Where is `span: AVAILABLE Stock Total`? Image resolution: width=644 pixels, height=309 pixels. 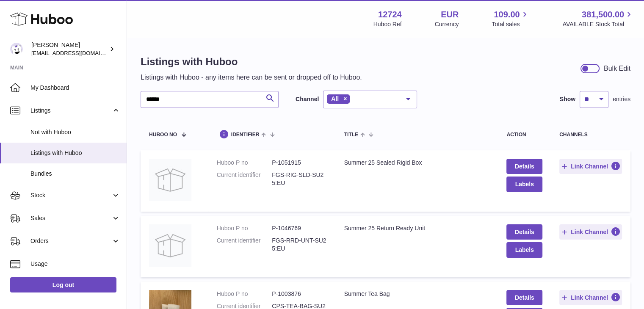
span: AVAILABLE Stock Total is located at coordinates (598, 24).